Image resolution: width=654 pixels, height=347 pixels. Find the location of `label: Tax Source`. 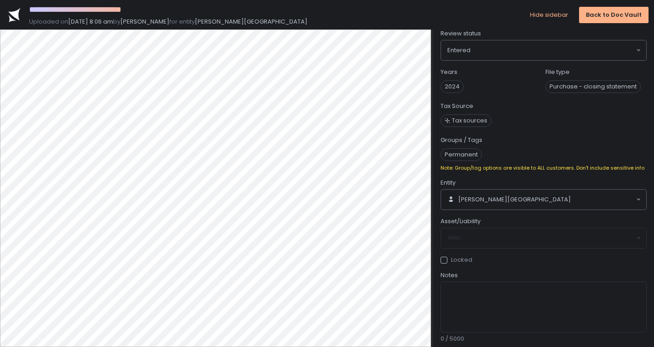

label: Tax Source is located at coordinates (457, 106).